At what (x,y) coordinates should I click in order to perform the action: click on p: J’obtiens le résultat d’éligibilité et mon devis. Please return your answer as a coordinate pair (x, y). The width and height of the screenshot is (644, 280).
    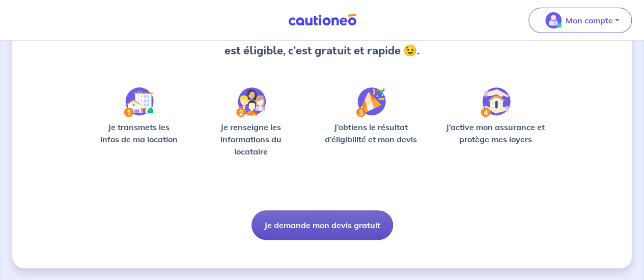
    Looking at the image, I should click on (370, 133).